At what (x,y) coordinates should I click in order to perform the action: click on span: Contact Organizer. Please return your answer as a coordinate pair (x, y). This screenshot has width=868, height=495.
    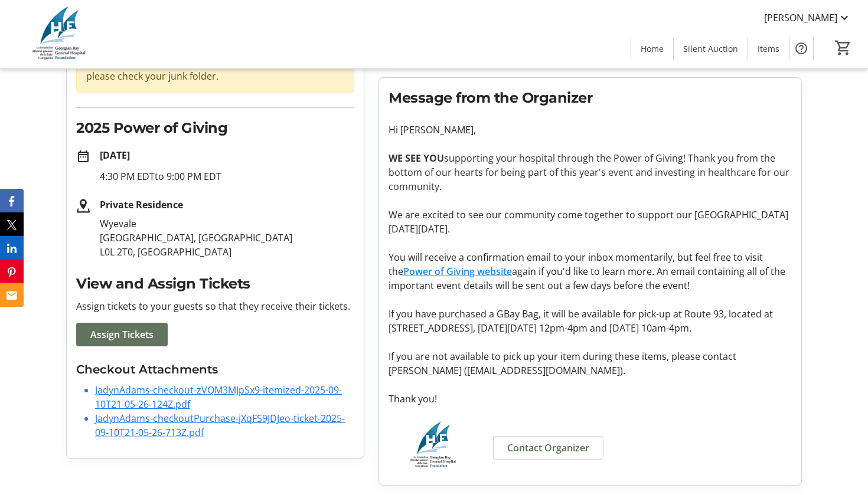
    Looking at the image, I should click on (548, 448).